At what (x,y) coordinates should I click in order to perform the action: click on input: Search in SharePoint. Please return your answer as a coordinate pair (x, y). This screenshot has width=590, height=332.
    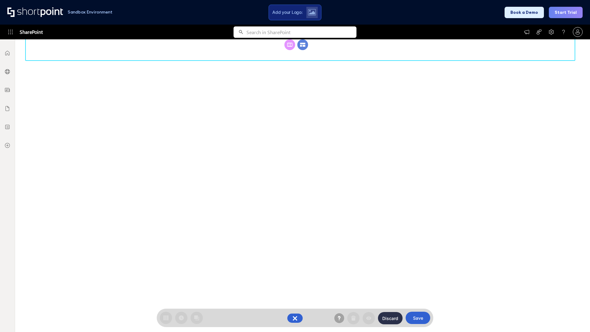
    Looking at the image, I should click on (302, 32).